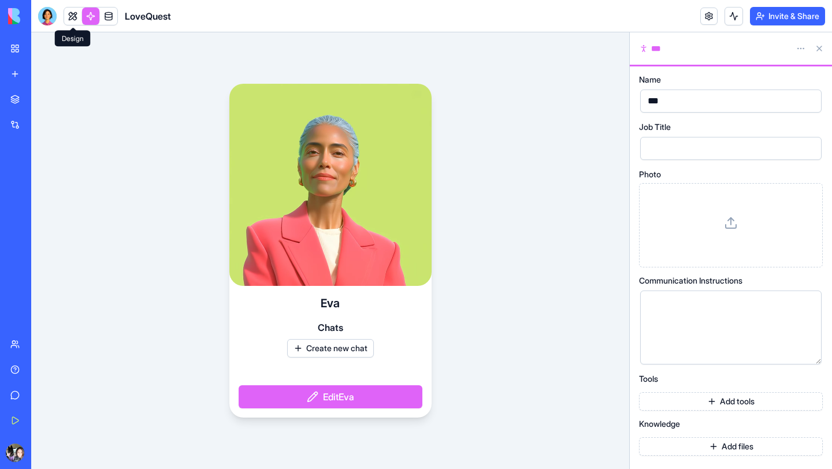 The width and height of the screenshot is (832, 469). What do you see at coordinates (650, 80) in the screenshot?
I see `span: Name` at bounding box center [650, 80].